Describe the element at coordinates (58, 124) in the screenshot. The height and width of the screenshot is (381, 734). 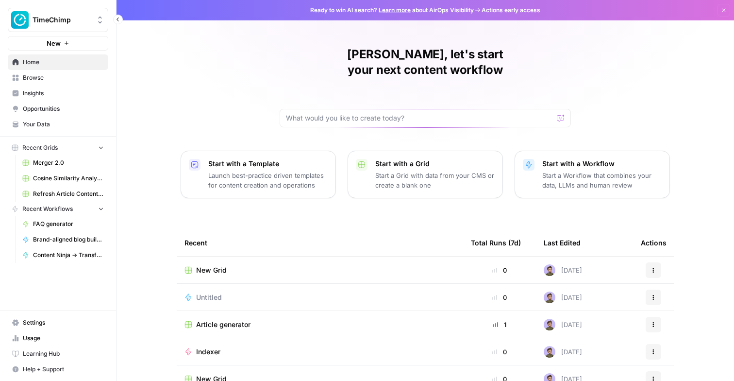
I see `a: Your Data` at that location.